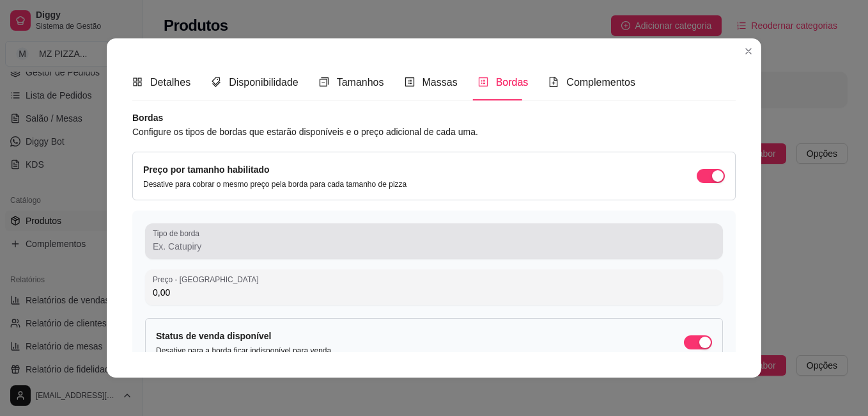 The image size is (868, 416). What do you see at coordinates (264, 82) in the screenshot?
I see `span: Disponibilidade` at bounding box center [264, 82].